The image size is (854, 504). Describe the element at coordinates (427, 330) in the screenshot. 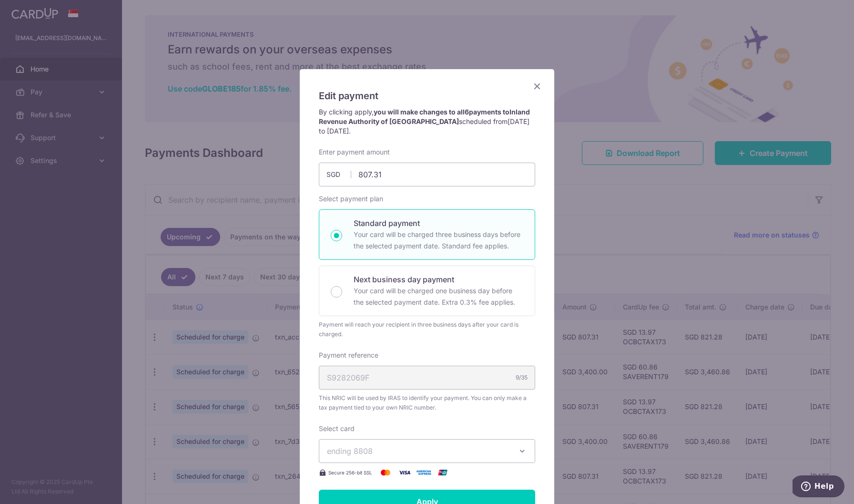

I see `div: Payment will reach your recipient in three business days after your card is charged.` at that location.